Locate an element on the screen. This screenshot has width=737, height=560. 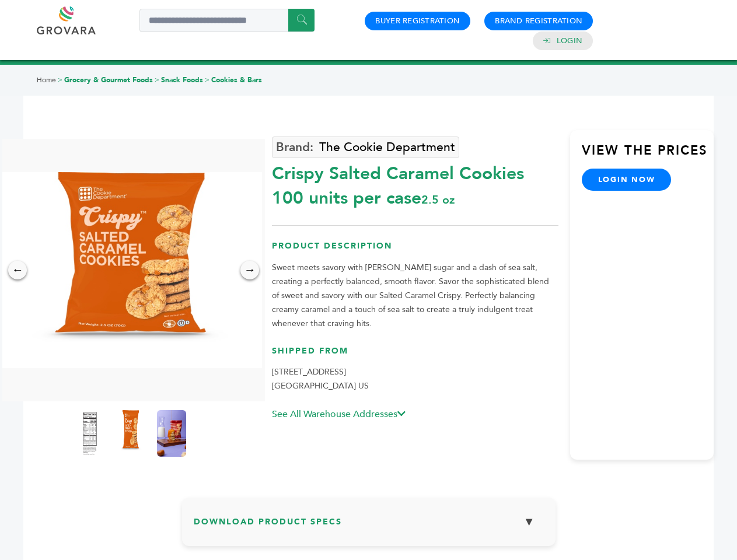
h3: Product Description is located at coordinates (415, 251).